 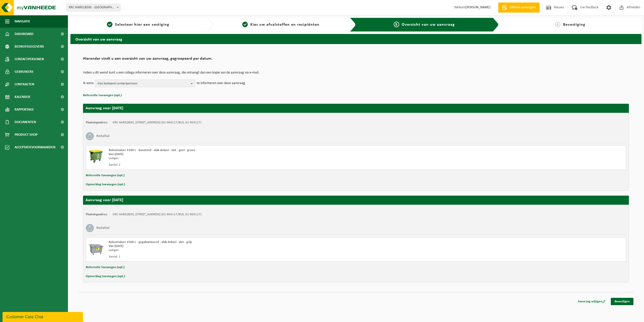 I want to click on span: Overzicht van uw aanvraag, so click(x=428, y=24).